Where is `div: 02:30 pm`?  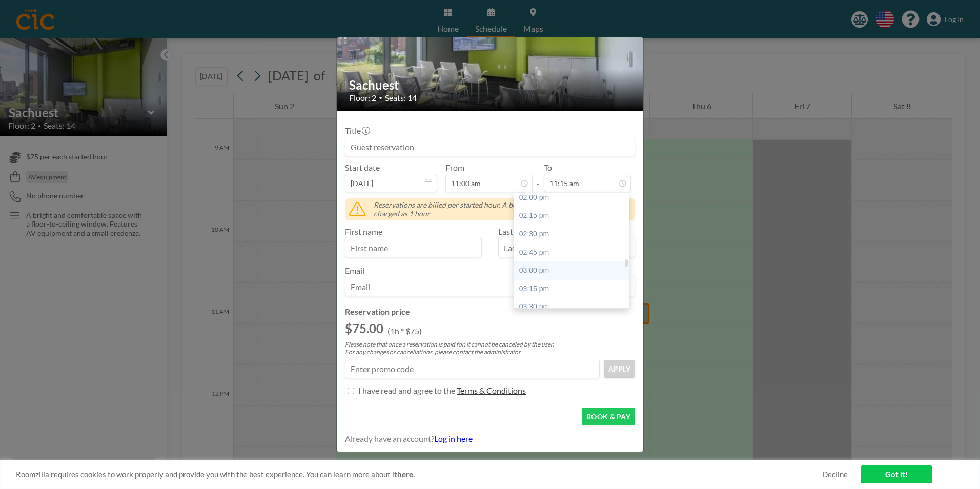 div: 02:30 pm is located at coordinates (574, 234).